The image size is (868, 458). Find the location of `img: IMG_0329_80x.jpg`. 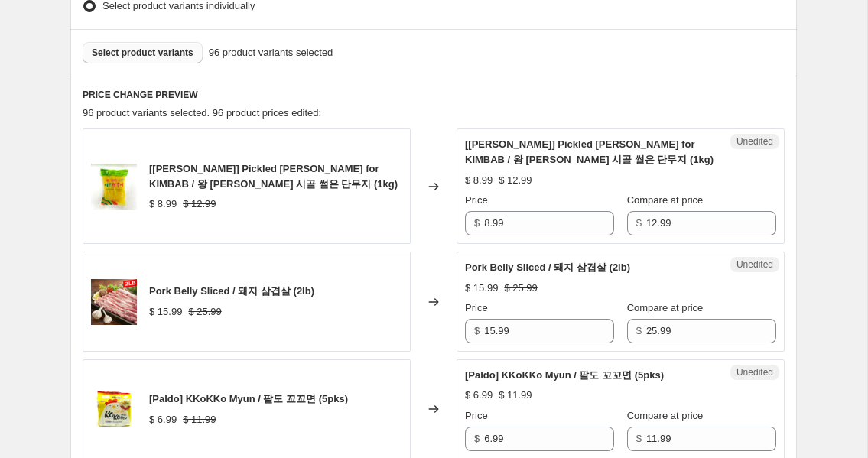

img: IMG_0329_80x.jpg is located at coordinates (114, 186).